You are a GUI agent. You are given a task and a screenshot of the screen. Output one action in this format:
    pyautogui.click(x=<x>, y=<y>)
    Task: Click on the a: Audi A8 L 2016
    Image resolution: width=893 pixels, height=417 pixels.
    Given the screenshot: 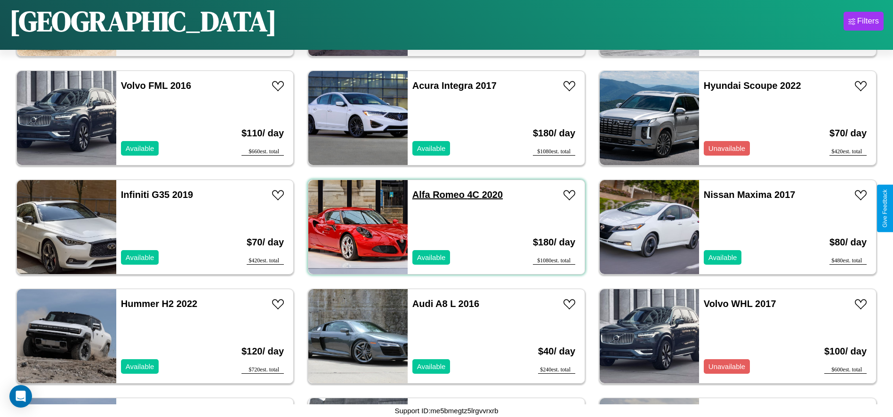 What is the action you would take?
    pyautogui.click(x=446, y=304)
    